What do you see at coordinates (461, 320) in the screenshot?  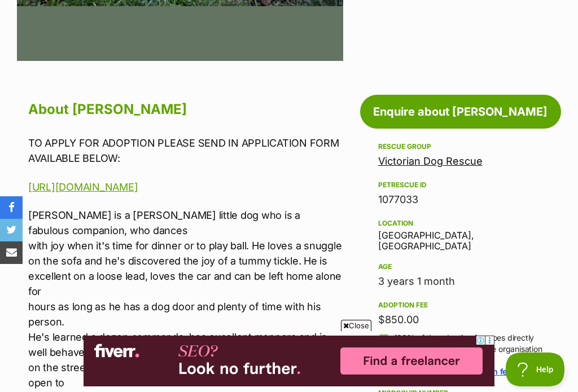 I see `div: $850.00` at bounding box center [461, 320].